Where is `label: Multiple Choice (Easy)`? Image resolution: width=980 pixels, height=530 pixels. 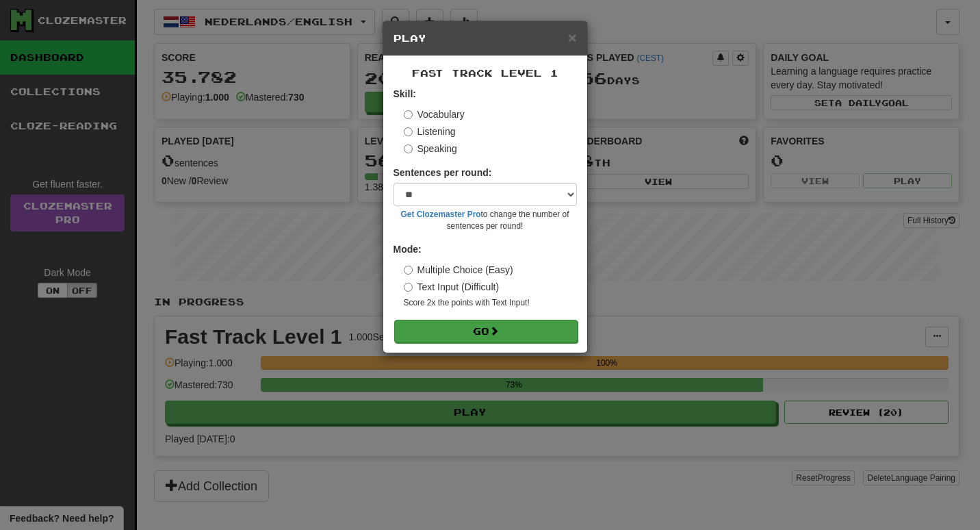
label: Multiple Choice (Easy) is located at coordinates (458, 269).